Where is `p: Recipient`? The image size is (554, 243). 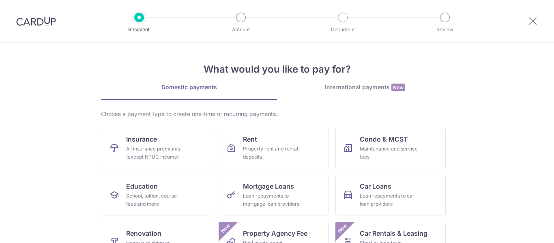
p: Recipient is located at coordinates (139, 30).